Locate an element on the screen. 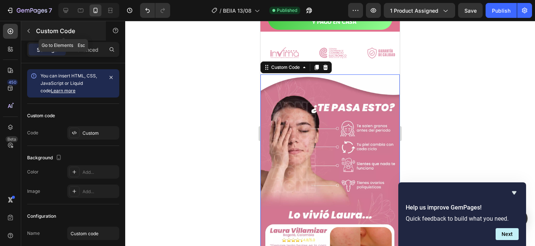 Image resolution: width=535 pixels, height=246 pixels. p: Custom Code is located at coordinates (68, 31).